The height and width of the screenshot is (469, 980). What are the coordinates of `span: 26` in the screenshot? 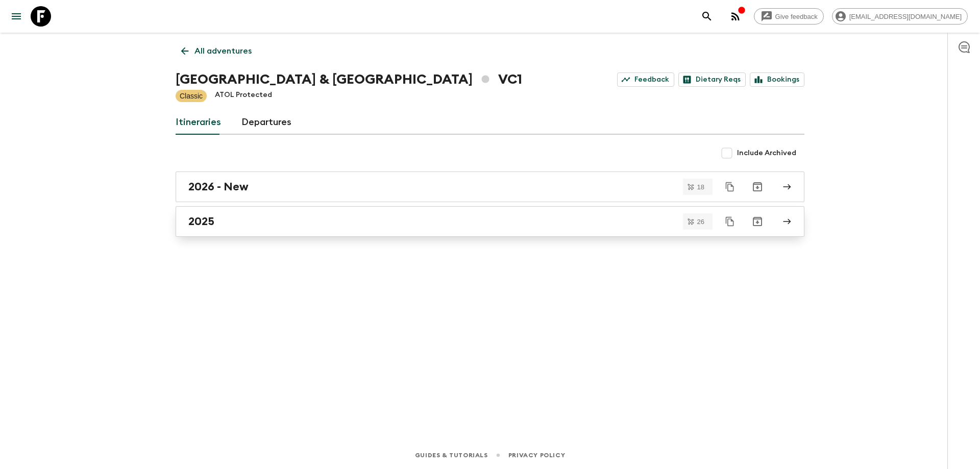 It's located at (701, 222).